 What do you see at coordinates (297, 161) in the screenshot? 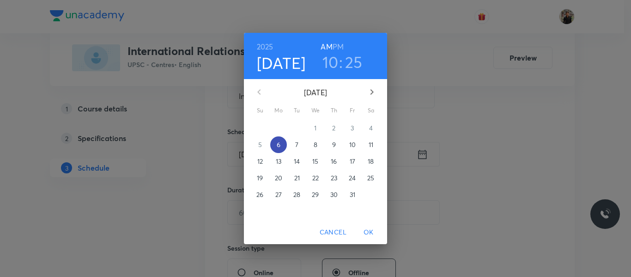
I see `button: 14` at bounding box center [297, 161].